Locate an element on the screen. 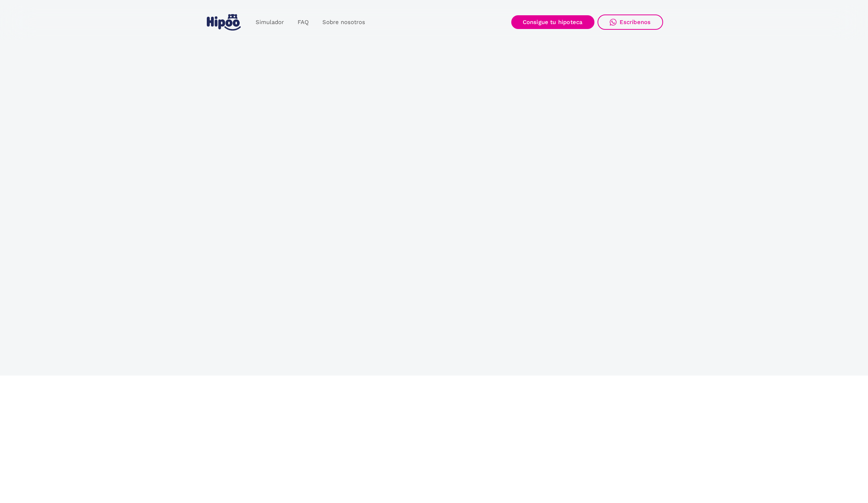 The width and height of the screenshot is (868, 503). div: Escríbenos is located at coordinates (635, 23).